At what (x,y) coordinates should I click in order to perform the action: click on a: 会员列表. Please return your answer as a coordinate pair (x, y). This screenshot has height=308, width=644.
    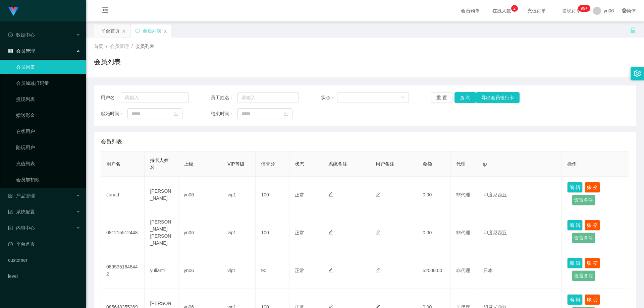
    Looking at the image, I should click on (48, 67).